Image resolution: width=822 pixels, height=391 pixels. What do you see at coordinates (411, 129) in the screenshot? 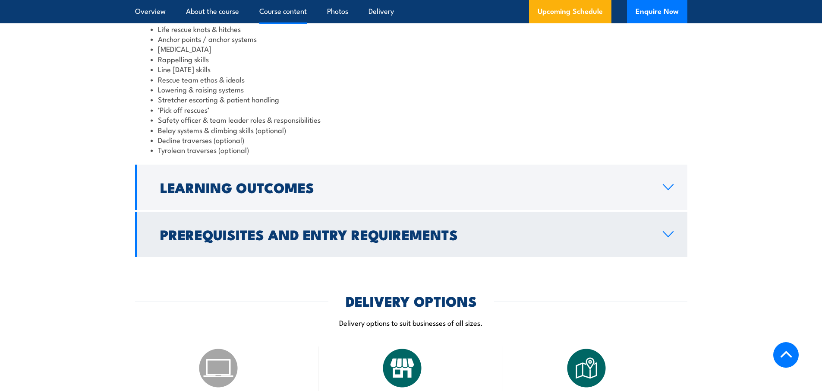
I see `li: Belay systems & climbing skills (optional)` at bounding box center [411, 129].